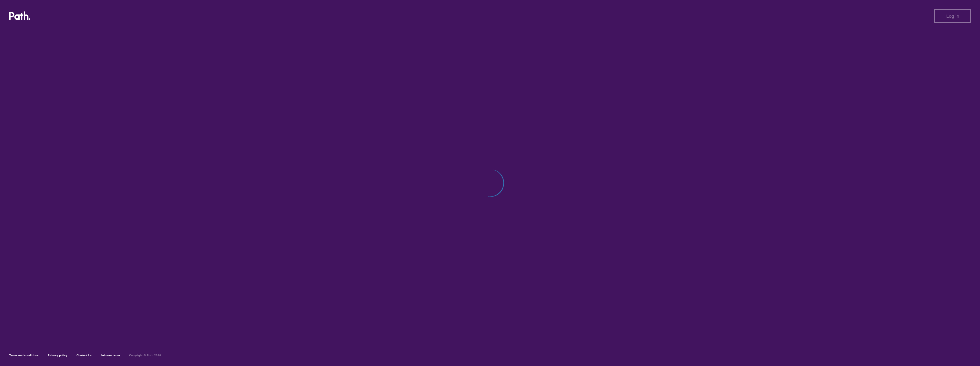  What do you see at coordinates (953, 16) in the screenshot?
I see `button: Log in` at bounding box center [953, 16].